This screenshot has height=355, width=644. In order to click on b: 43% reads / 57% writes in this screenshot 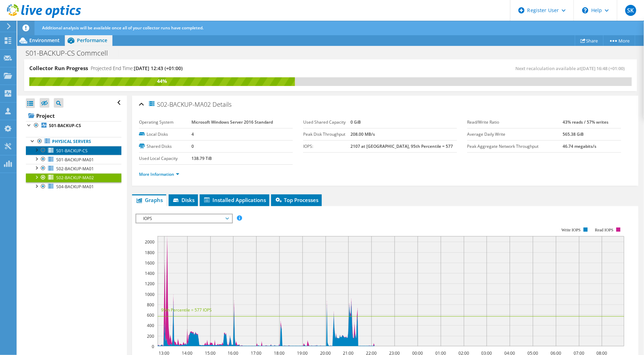, I will do `click(585, 122)`.